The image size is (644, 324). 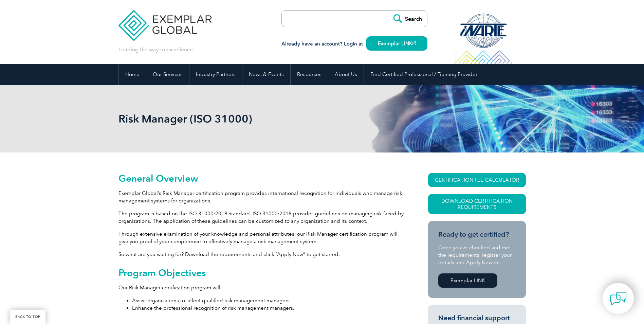 What do you see at coordinates (477, 180) in the screenshot?
I see `a: CERTIFICATION FEE CALCULATOR` at bounding box center [477, 180].